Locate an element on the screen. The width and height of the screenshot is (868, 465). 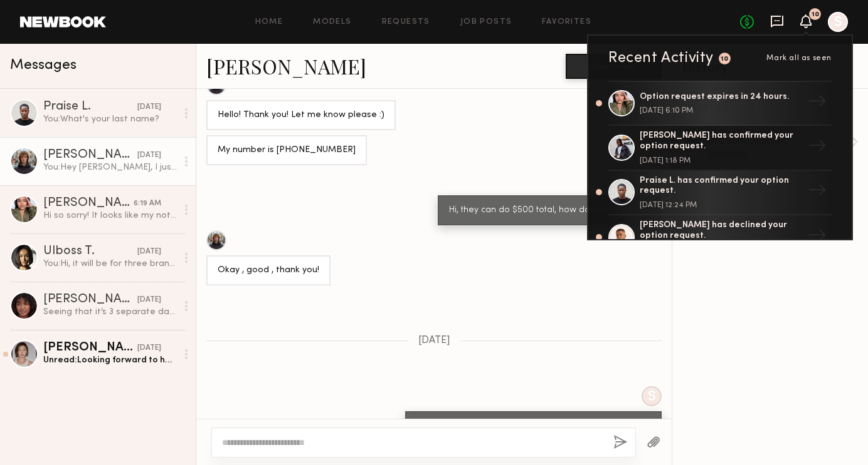
a: Models is located at coordinates (331, 22).